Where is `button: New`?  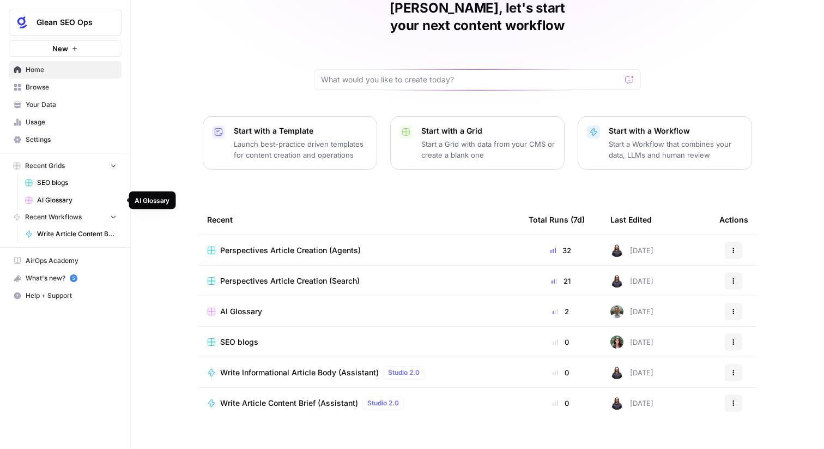
button: New is located at coordinates (65, 49).